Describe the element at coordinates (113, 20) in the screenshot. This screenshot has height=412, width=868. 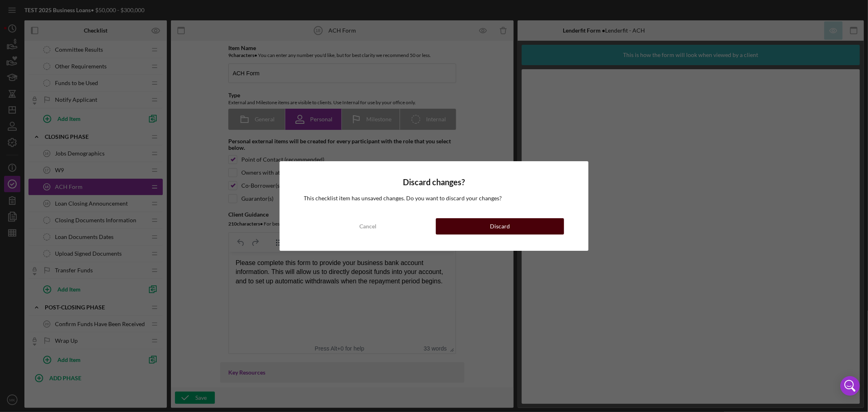
I see `div: Please complete this form to provide your business bank account information. This will allow us t...` at that location.